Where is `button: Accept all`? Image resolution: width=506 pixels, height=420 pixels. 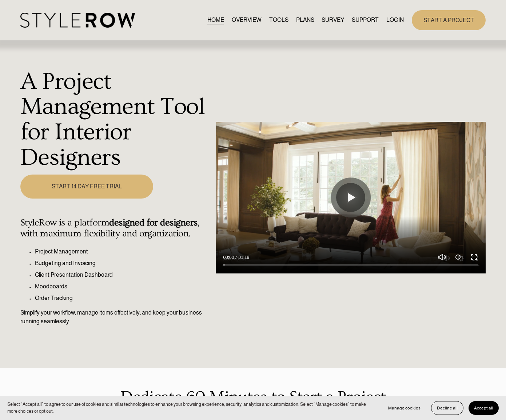
button: Accept all is located at coordinates (483, 408).